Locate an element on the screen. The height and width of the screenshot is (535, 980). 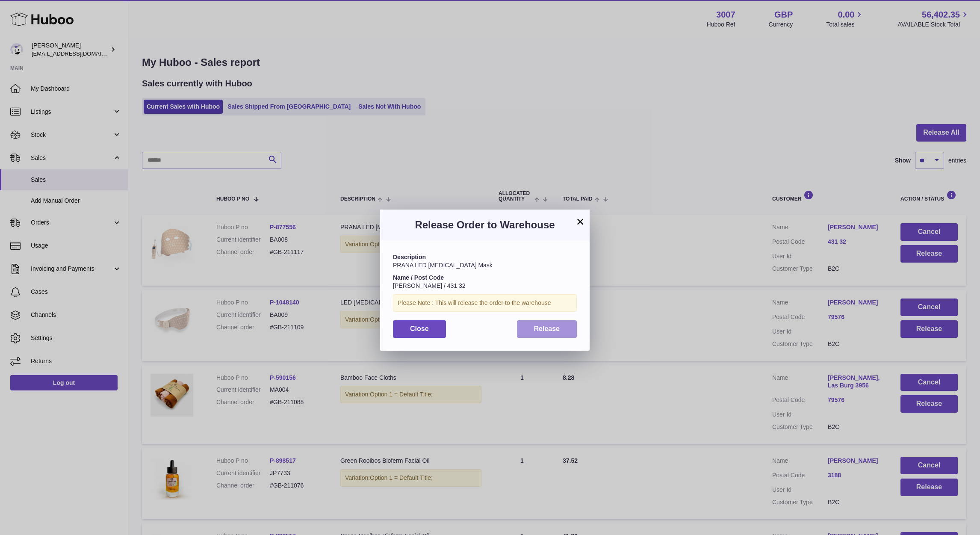
strong: Description is located at coordinates (409, 257).